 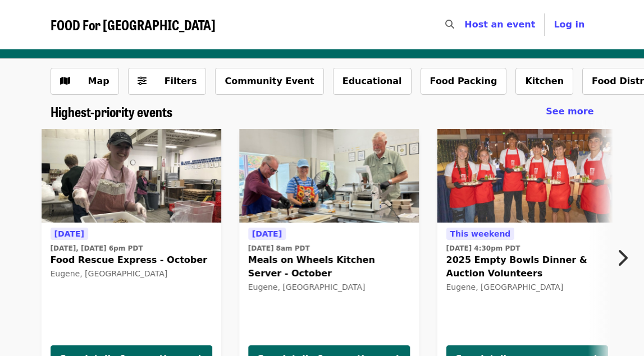 What do you see at coordinates (111, 112) in the screenshot?
I see `a: Highest-priority events` at bounding box center [111, 112].